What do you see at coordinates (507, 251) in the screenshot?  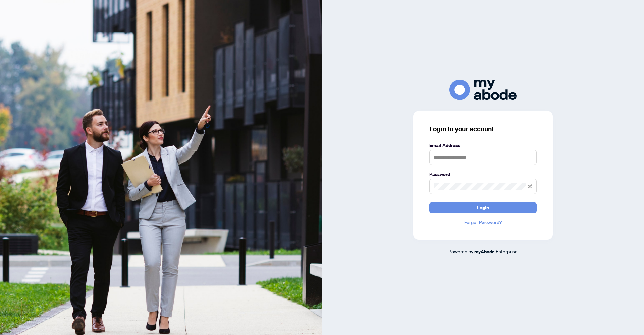 I see `span: Enterprise` at bounding box center [507, 251].